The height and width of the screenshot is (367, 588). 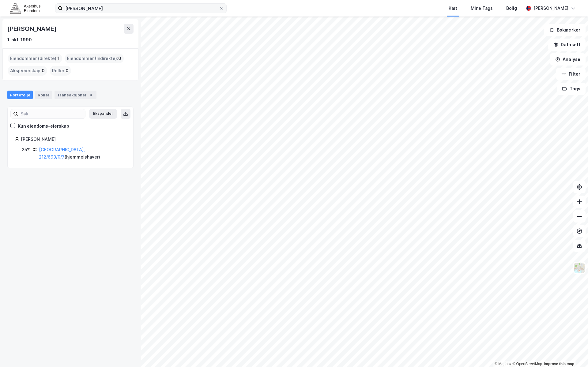 What do you see at coordinates (43, 126) in the screenshot?
I see `div: Kun eiendoms-eierskap` at bounding box center [43, 126].